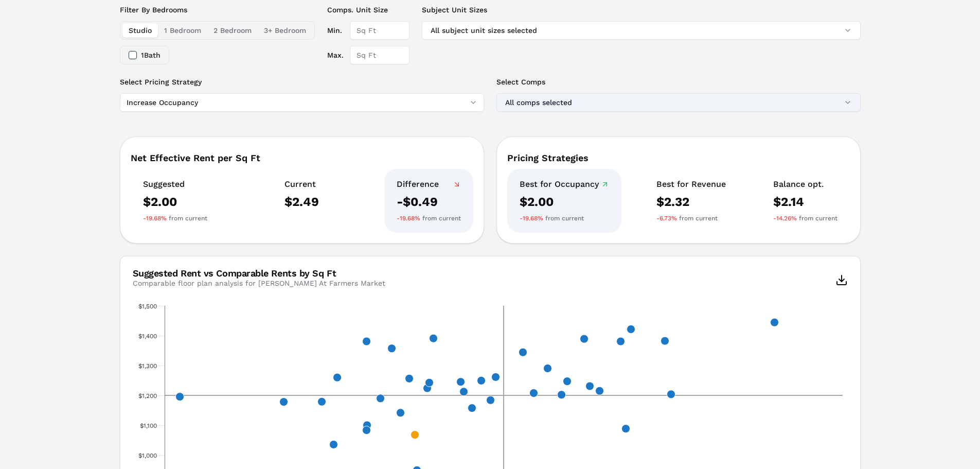 The image size is (980, 469). I want to click on path: x, 489, 1,255. Comps., so click(337, 377).